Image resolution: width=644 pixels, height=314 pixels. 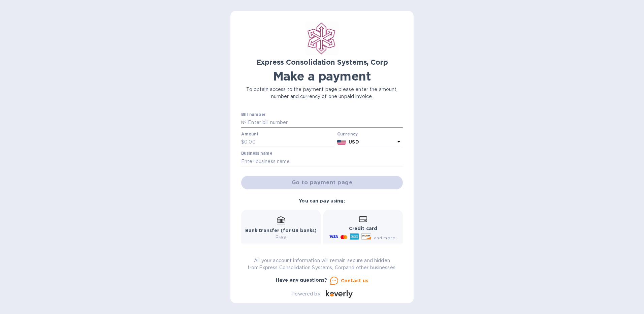 What do you see at coordinates (322, 200) in the screenshot?
I see `b: You can pay using:` at bounding box center [322, 200].